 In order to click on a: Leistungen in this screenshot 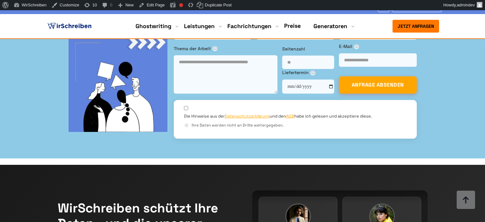, I will do `click(199, 26)`.